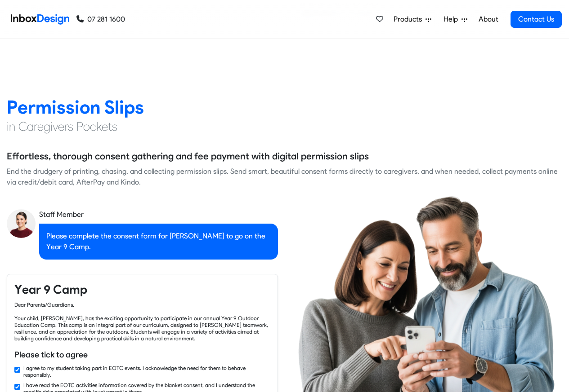  What do you see at coordinates (284, 177) in the screenshot?
I see `div: End the drudgery of printing, chasing, and collecting permission slips. Send smart, beautiful con...` at bounding box center [284, 177].